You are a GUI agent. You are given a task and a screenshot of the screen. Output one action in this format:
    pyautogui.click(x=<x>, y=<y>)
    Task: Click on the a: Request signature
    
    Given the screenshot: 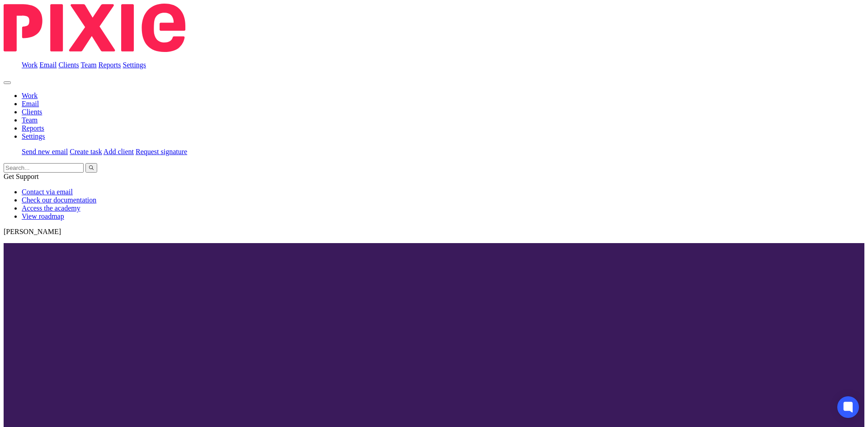 What is the action you would take?
    pyautogui.click(x=162, y=151)
    